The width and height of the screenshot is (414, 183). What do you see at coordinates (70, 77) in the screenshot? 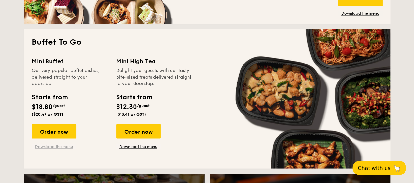
I see `div: Our very popular buffet dishes, delivered straight to your doorstep.` at bounding box center [70, 77].